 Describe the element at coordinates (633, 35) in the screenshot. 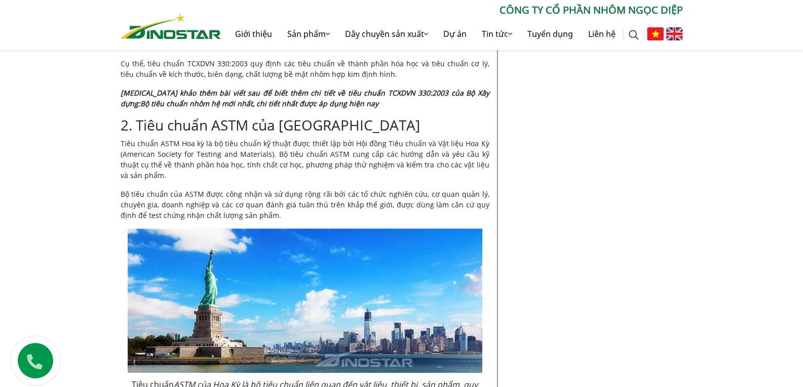

I see `img: search` at that location.